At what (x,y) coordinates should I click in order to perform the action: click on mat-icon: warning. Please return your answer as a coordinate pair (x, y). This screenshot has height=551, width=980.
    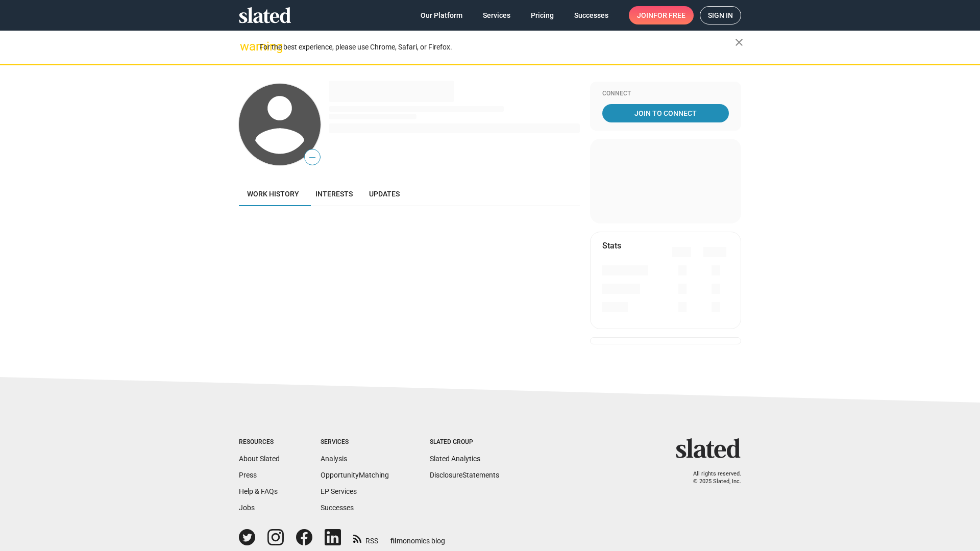
    Looking at the image, I should click on (246, 46).